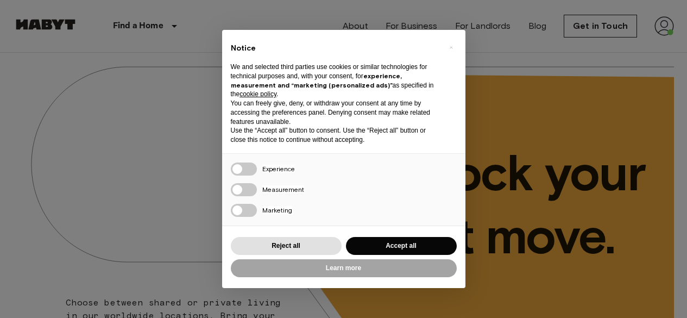 This screenshot has width=687, height=318. I want to click on p: You can freely give, deny, or withdraw your consent at any time by accessing the preferences pane..., so click(335, 112).